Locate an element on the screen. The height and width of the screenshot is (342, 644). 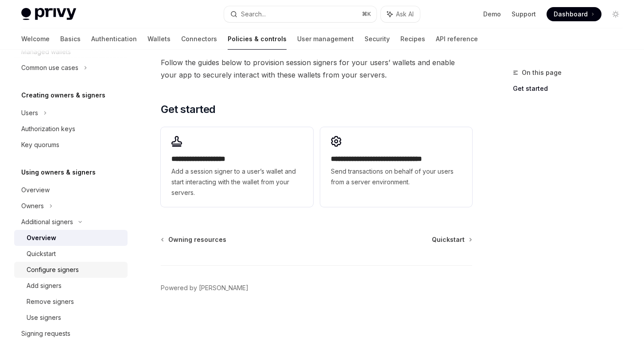
div: Authorization keys is located at coordinates (48, 129).